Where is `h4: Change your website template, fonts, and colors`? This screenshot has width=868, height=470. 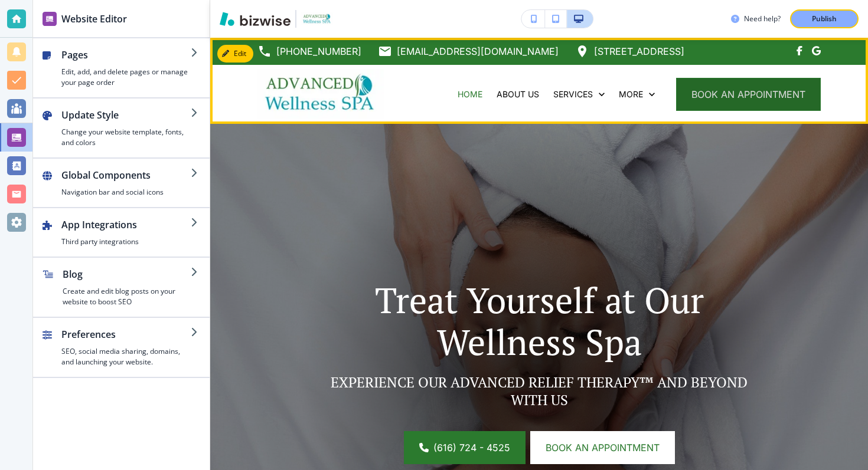
h4: Change your website template, fonts, and colors is located at coordinates (126, 137).